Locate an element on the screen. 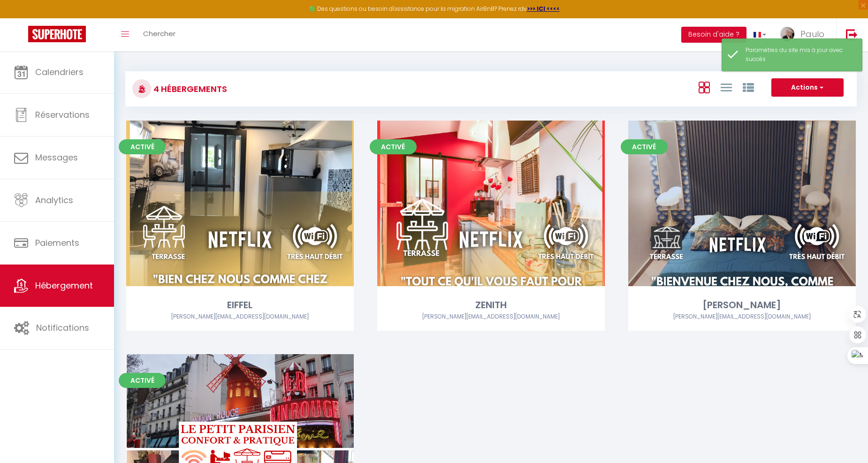 The width and height of the screenshot is (868, 463). button: Besoin d'aide ? is located at coordinates (714, 35).